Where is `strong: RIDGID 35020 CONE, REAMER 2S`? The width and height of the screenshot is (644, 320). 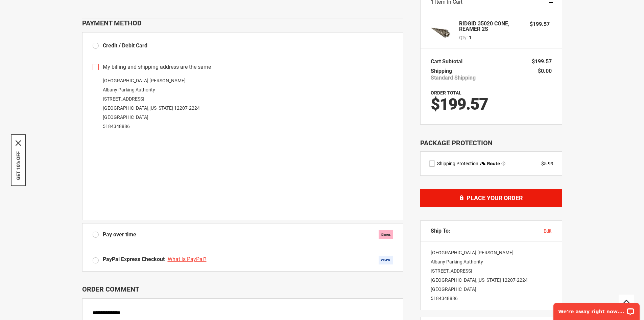 strong: RIDGID 35020 CONE, REAMER 2S is located at coordinates (492, 27).